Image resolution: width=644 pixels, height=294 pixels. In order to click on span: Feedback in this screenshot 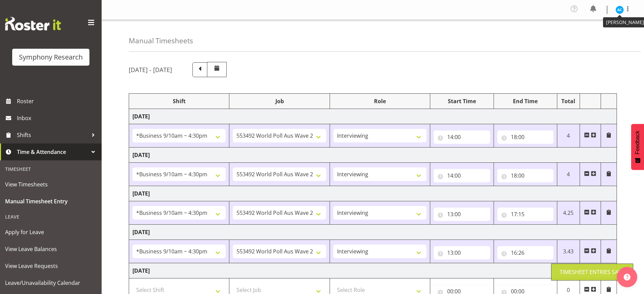, I will do `click(638, 143)`.